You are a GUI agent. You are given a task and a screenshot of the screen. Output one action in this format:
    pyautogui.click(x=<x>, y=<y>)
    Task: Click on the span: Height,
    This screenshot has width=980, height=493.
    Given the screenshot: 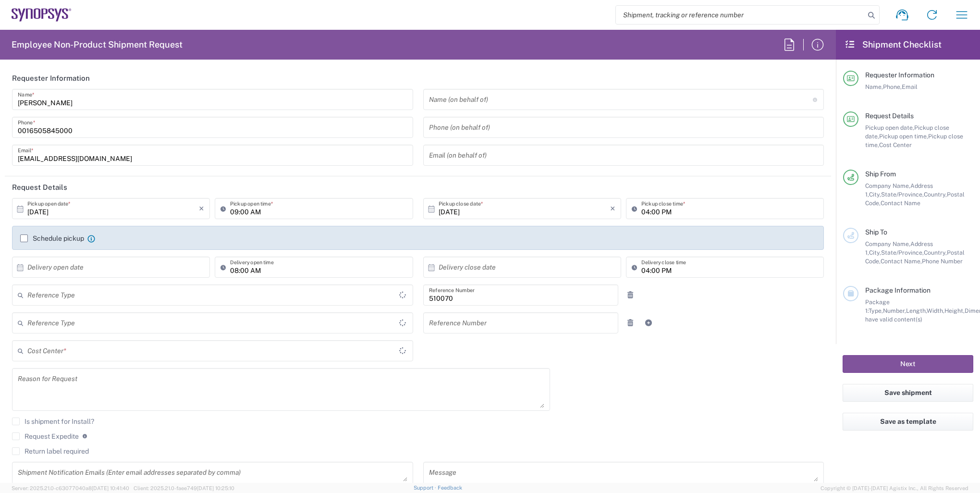 What is the action you would take?
    pyautogui.click(x=955, y=311)
    